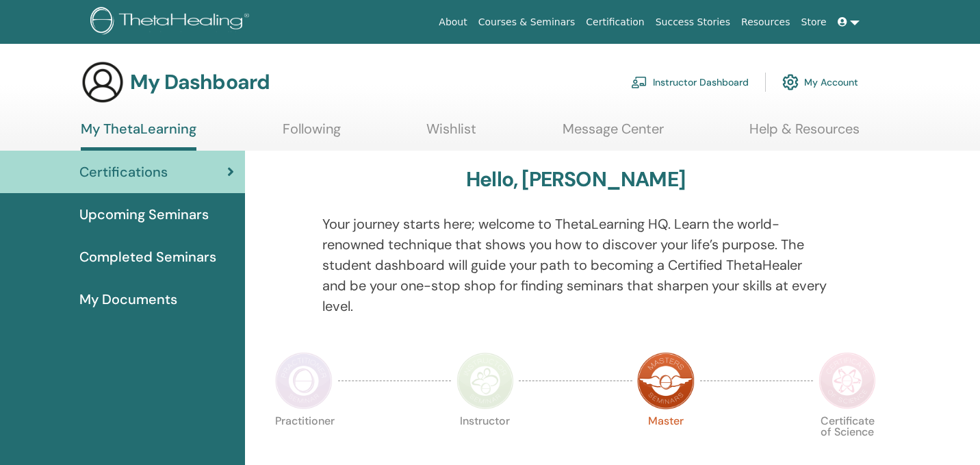 This screenshot has width=980, height=465. I want to click on a: Wishlist, so click(451, 134).